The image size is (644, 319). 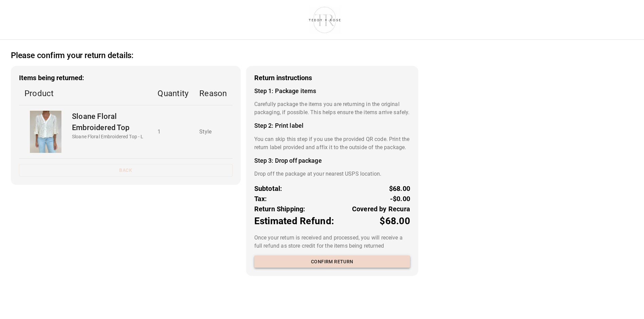 What do you see at coordinates (332, 125) in the screenshot?
I see `h4: Step 2: Print label` at bounding box center [332, 125].